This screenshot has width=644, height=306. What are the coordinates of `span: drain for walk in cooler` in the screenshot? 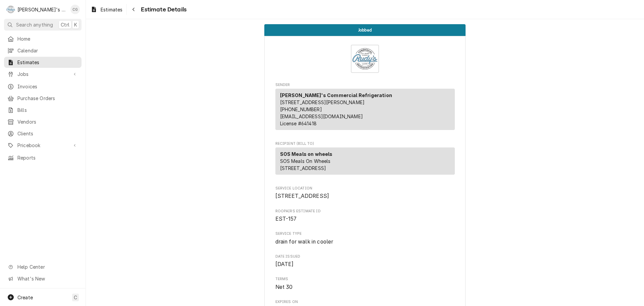 It's located at (304, 241).